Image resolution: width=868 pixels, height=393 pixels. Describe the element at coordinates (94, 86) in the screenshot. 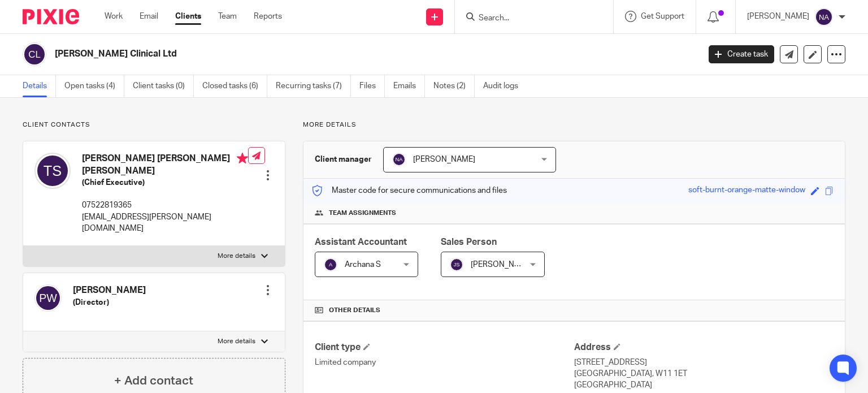

I see `a: Open tasks (4)` at that location.